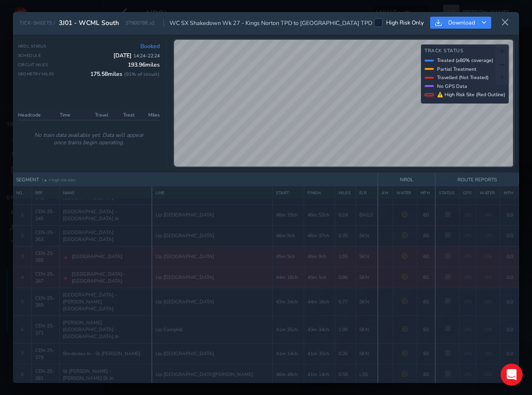 This screenshot has width=532, height=395. Describe the element at coordinates (149, 115) in the screenshot. I see `th: Miles` at that location.